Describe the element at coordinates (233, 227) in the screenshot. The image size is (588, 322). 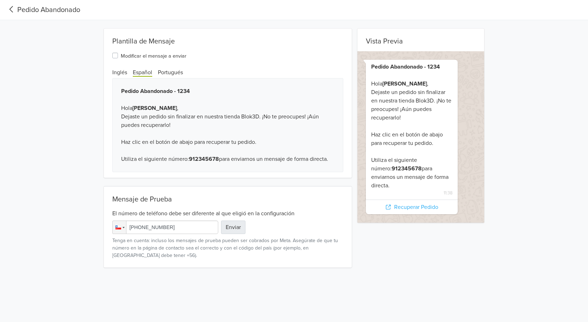
I see `button: Enviar` at that location.